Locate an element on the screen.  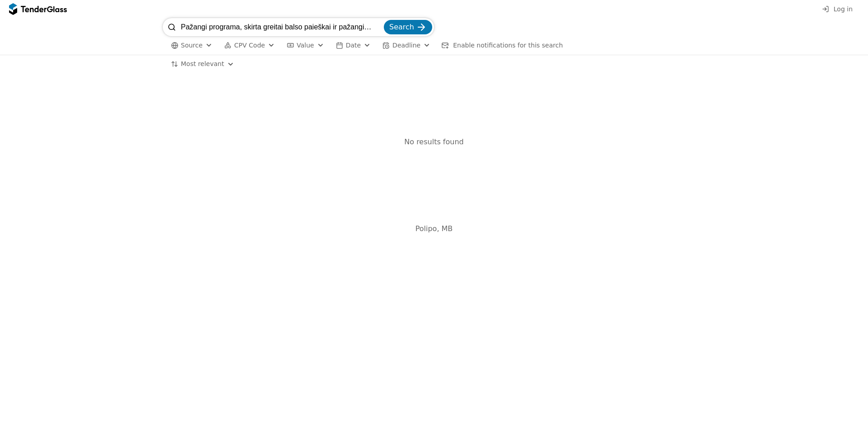
button: Enable notifications for this search is located at coordinates (502, 45).